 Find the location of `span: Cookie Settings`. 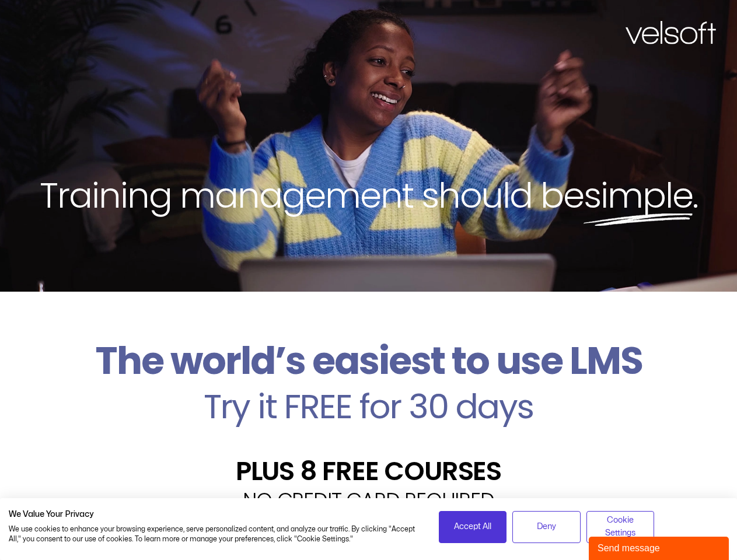

span: Cookie Settings is located at coordinates (620, 526).